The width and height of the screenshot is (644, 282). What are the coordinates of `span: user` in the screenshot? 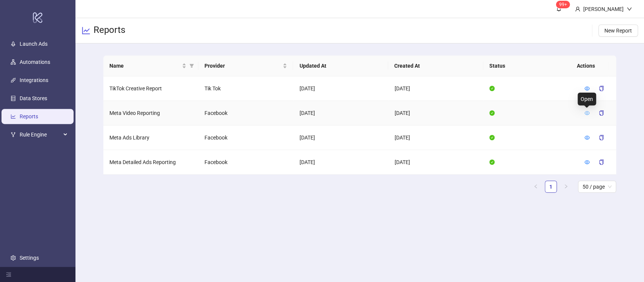 It's located at (578, 9).